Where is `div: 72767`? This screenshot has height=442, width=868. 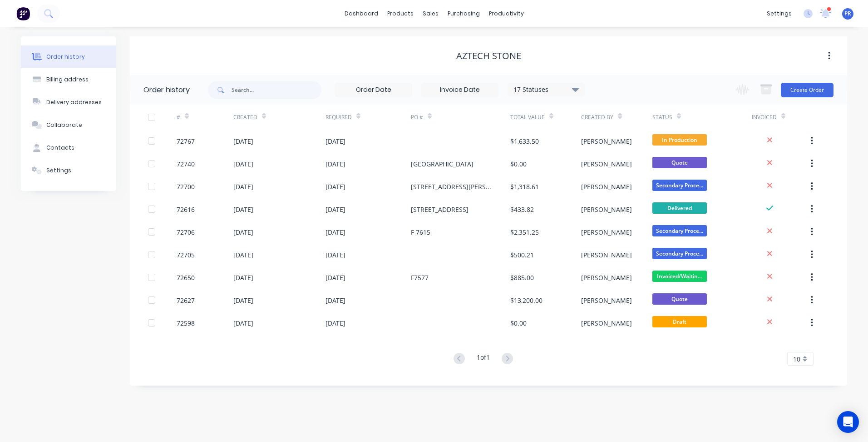 div: 72767 is located at coordinates (186, 141).